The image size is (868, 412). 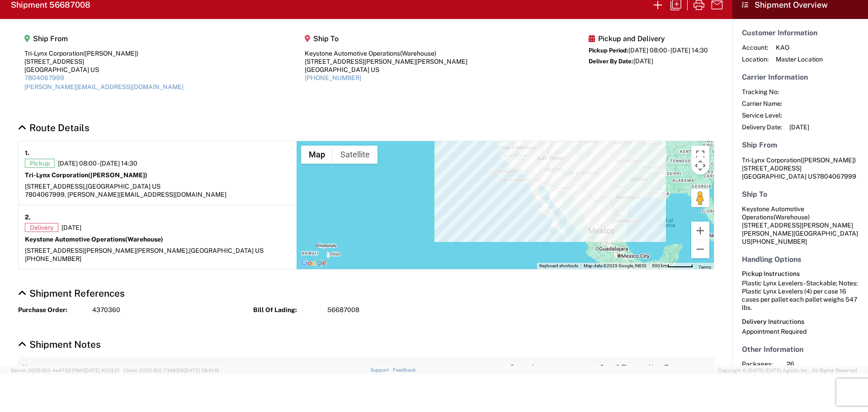 What do you see at coordinates (45, 78) in the screenshot?
I see `a: 7804067999` at bounding box center [45, 78].